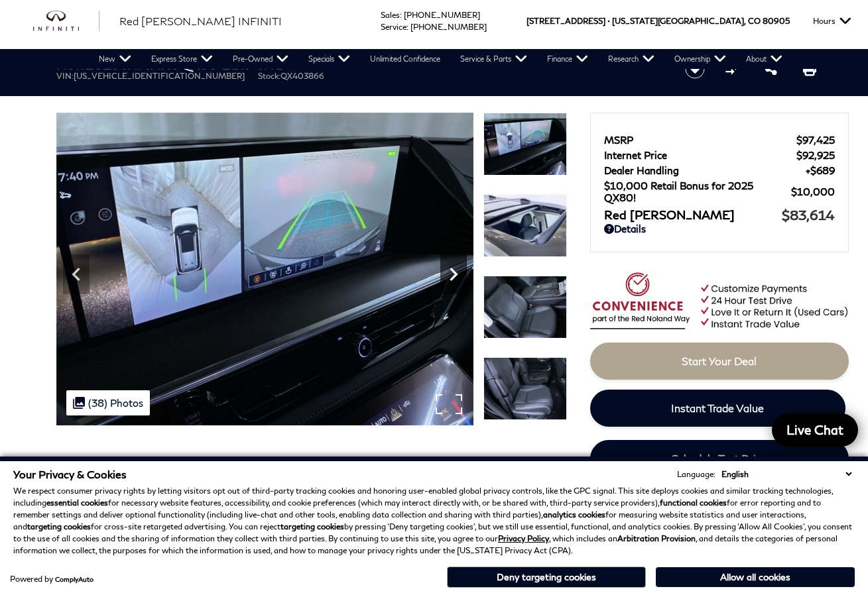  Describe the element at coordinates (719, 228) in the screenshot. I see `a: Details` at that location.